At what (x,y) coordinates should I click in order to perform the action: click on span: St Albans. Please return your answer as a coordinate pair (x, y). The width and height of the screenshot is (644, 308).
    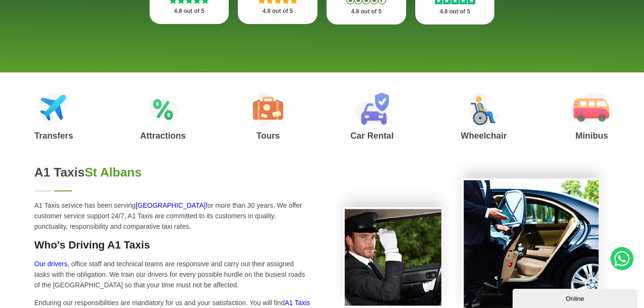
    Looking at the image, I should click on (113, 172).